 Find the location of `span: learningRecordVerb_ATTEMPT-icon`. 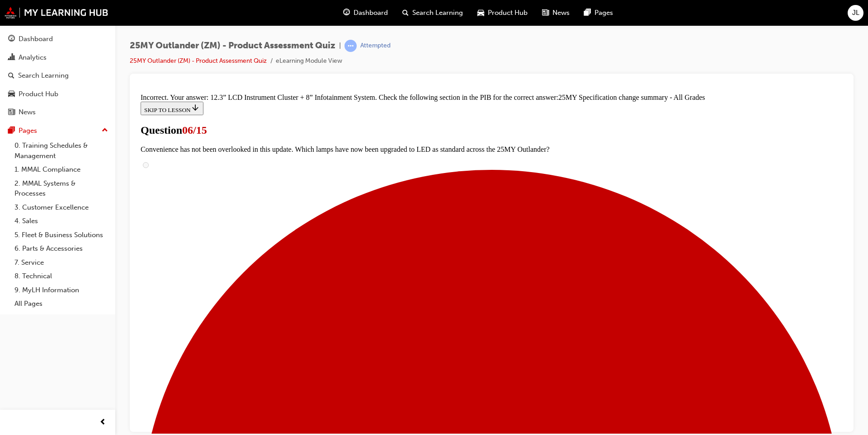

span: learningRecordVerb_ATTEMPT-icon is located at coordinates (351, 45).